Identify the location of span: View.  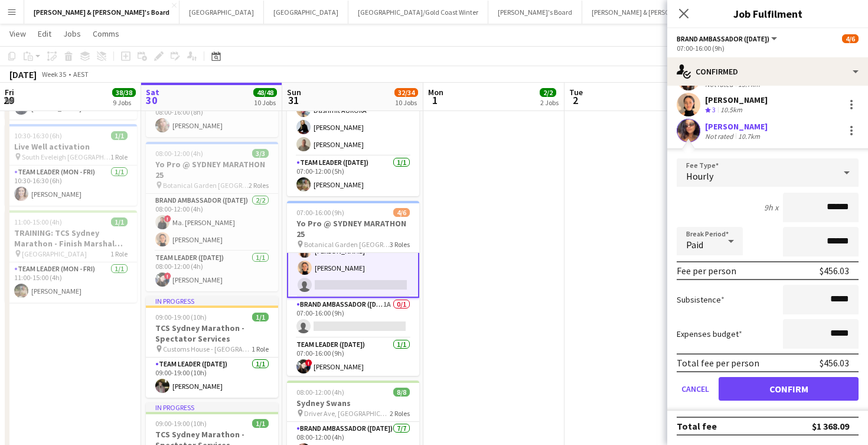
(18, 33).